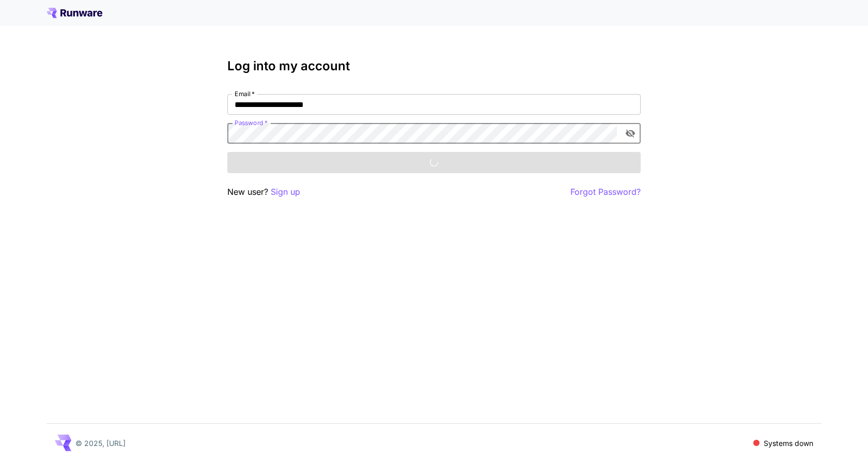 This screenshot has width=868, height=462. I want to click on p: New user?, so click(263, 192).